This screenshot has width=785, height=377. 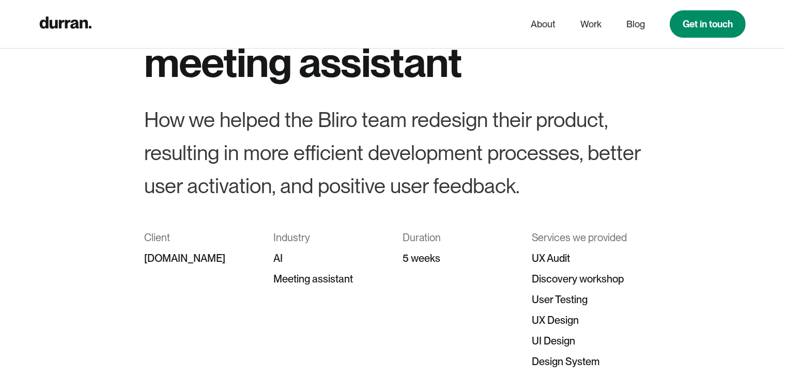 I want to click on a: Work, so click(x=591, y=24).